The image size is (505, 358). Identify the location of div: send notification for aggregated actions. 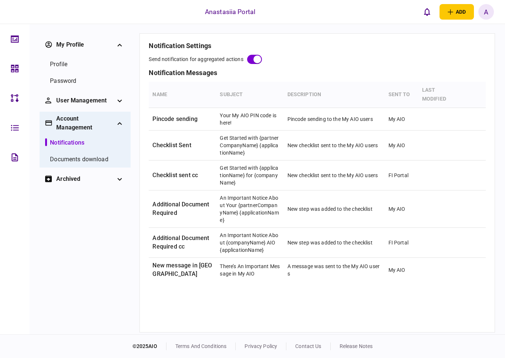
(196, 59).